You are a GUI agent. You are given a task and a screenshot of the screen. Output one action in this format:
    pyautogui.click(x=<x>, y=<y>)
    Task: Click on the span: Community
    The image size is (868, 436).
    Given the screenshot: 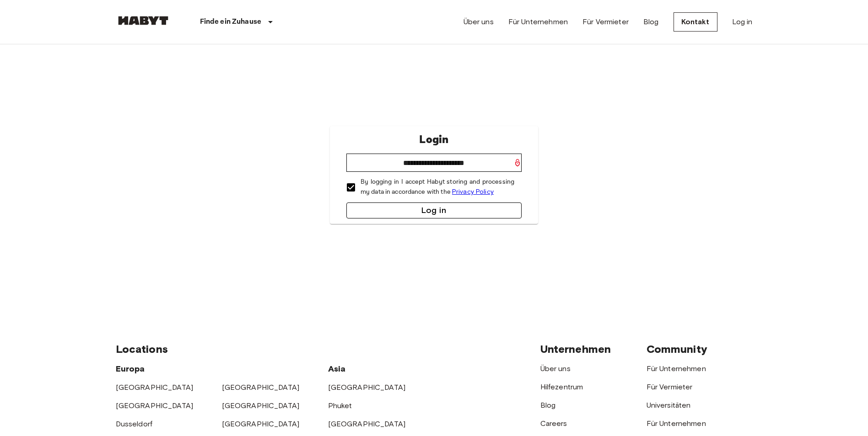 What is the action you would take?
    pyautogui.click(x=676, y=349)
    